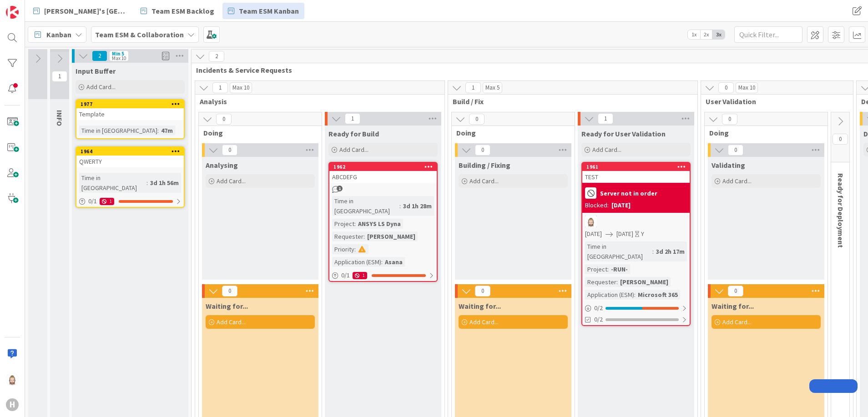  What do you see at coordinates (12, 405) in the screenshot?
I see `div: H` at bounding box center [12, 405].